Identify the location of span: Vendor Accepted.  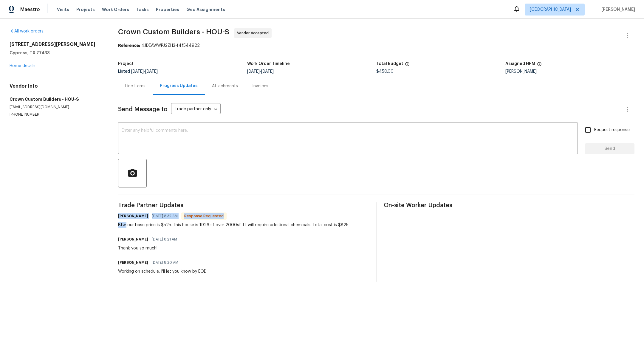
(254, 33).